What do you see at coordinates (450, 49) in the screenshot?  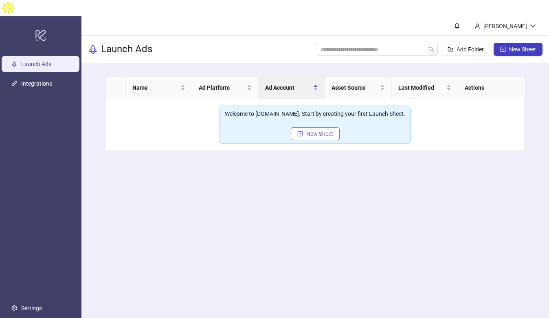 I see `span: folder-add` at bounding box center [450, 49].